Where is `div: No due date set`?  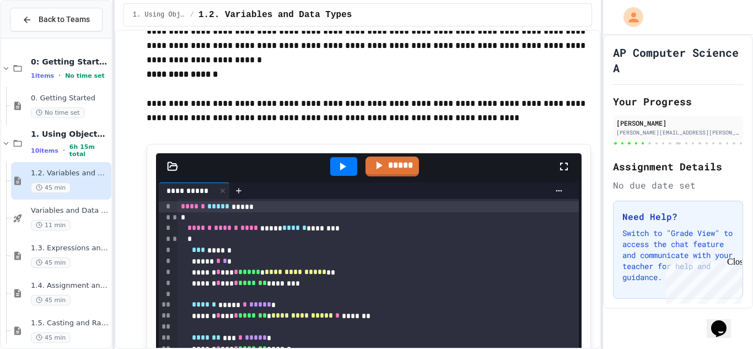 div: No due date set is located at coordinates (678, 185).